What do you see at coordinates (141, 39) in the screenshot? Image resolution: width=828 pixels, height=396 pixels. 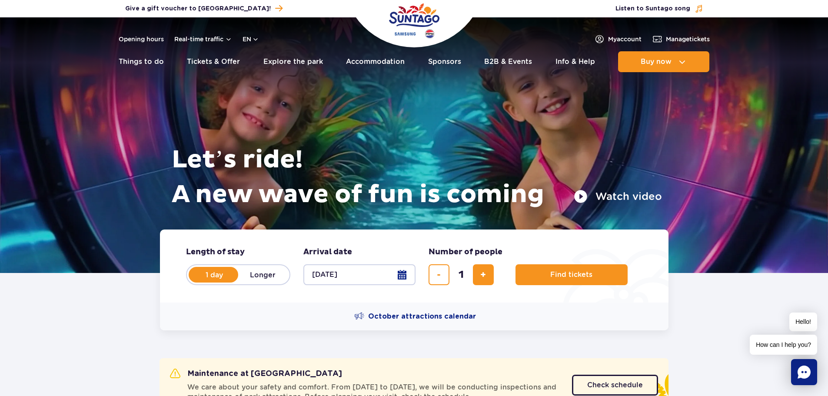 I see `a: Opening hours` at bounding box center [141, 39].